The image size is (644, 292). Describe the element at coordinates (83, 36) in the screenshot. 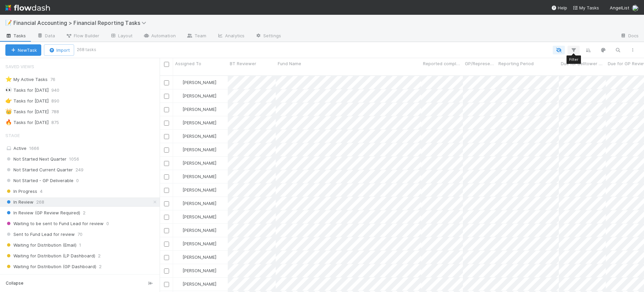

I see `span: Flow Builder` at that location.